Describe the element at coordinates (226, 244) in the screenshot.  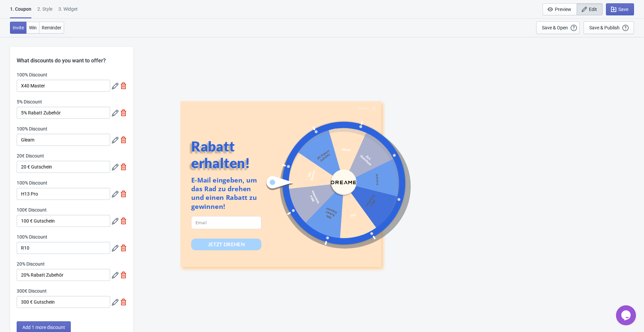
I see `div: JETZT DREHEN` at that location.